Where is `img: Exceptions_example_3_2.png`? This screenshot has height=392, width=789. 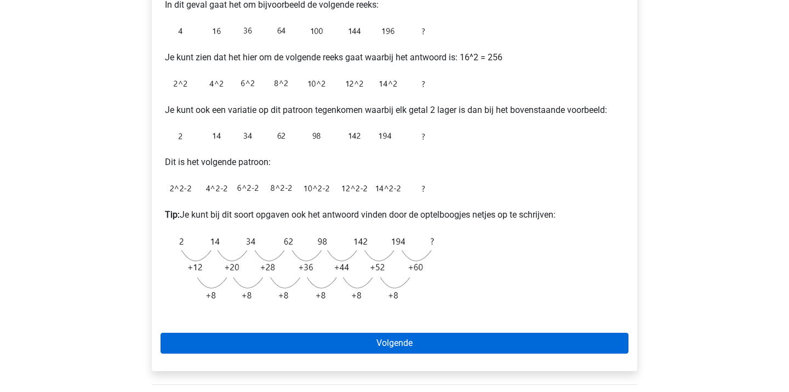 img: Exceptions_example_3_2.png is located at coordinates (302, 84).